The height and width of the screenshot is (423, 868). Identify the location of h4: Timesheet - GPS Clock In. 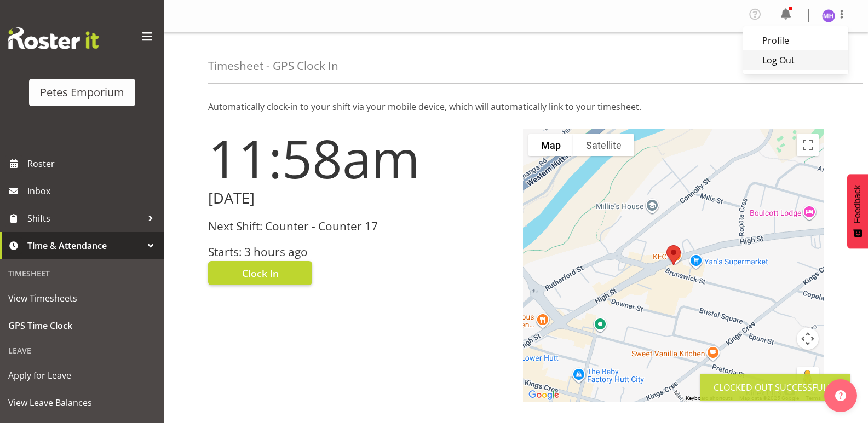
(273, 66).